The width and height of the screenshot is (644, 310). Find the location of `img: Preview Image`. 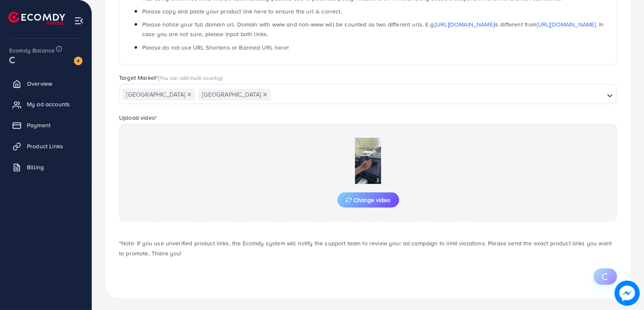

img: Preview Image is located at coordinates (368, 161).